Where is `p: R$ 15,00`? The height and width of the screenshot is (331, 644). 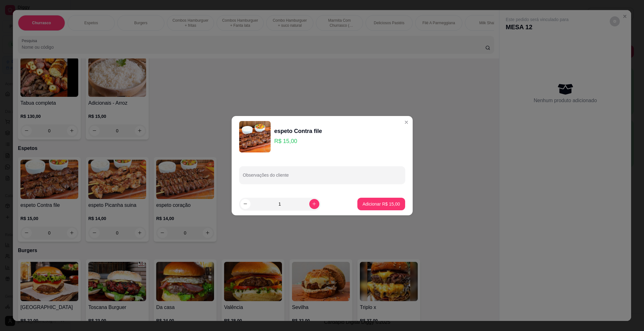 p: R$ 15,00 is located at coordinates (298, 141).